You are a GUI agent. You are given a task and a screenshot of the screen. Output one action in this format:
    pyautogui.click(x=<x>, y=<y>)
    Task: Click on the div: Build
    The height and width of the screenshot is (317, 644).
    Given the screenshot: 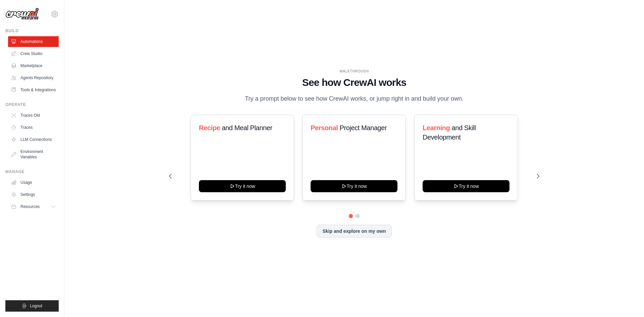 What is the action you would take?
    pyautogui.click(x=32, y=31)
    